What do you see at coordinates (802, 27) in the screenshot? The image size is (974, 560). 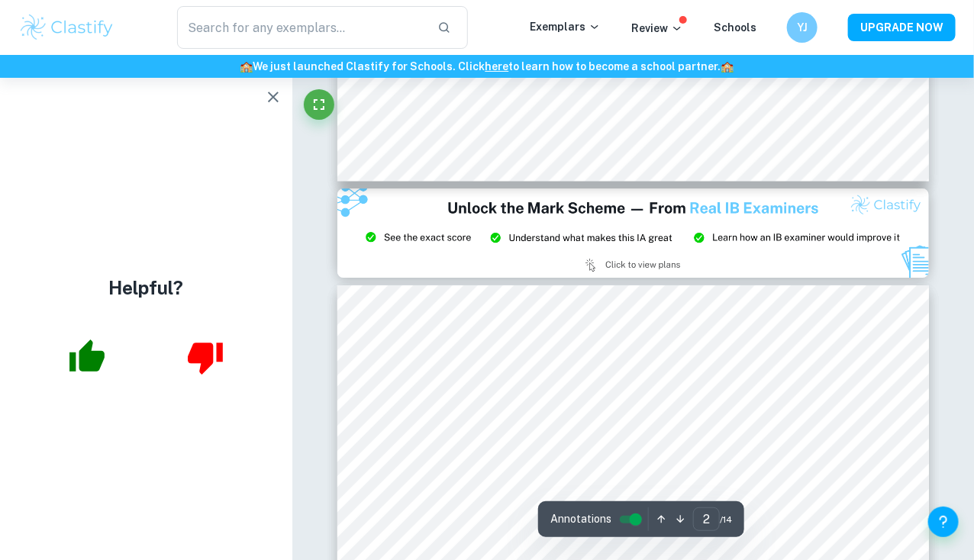 I see `button: YJ` at bounding box center [802, 27].